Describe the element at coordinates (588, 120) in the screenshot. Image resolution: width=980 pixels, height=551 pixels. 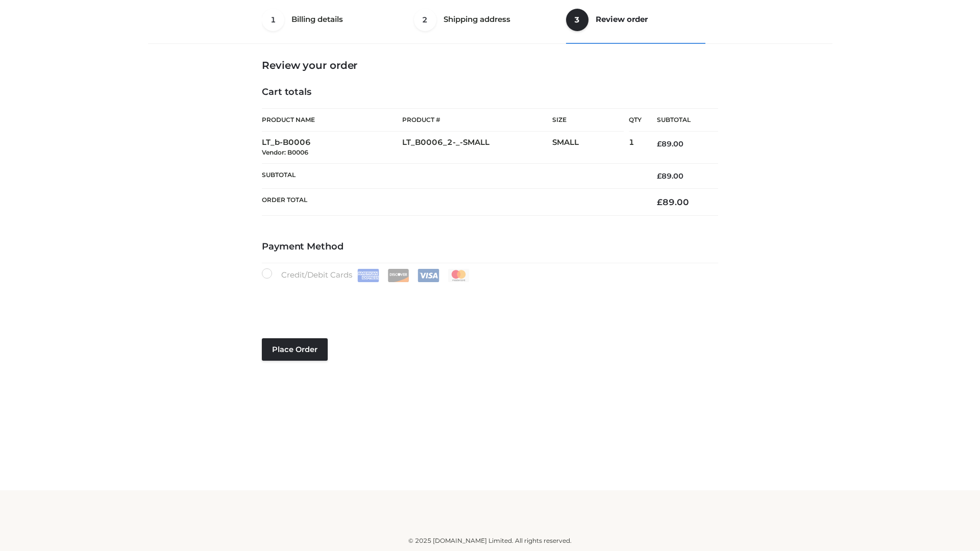
I see `th: Size` at that location.